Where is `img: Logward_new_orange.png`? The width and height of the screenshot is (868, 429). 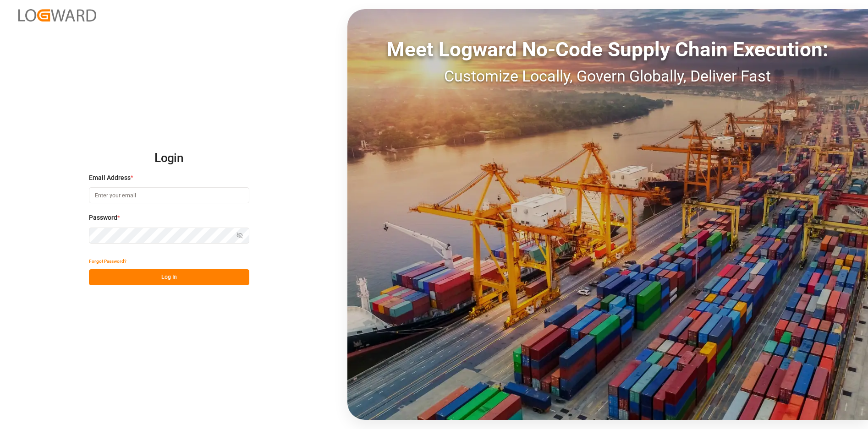
img: Logward_new_orange.png is located at coordinates (57, 15).